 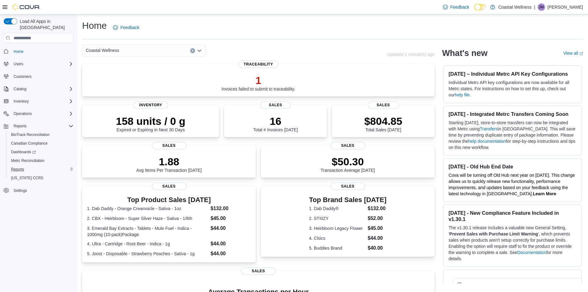 I want to click on span: JM, so click(x=542, y=7).